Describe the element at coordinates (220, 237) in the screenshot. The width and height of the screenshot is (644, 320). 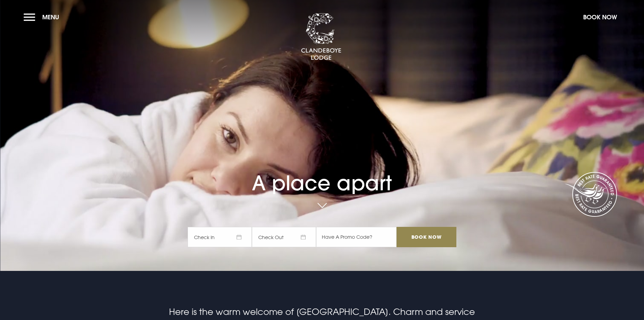
I see `span: Check In` at that location.